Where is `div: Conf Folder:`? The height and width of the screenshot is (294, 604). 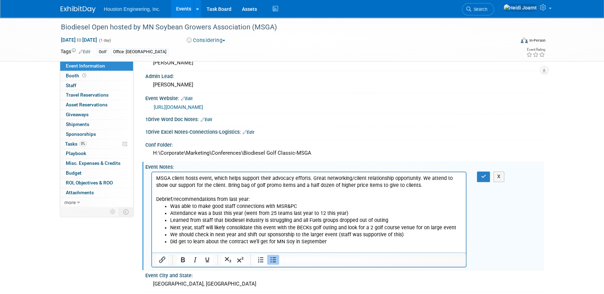 div: Conf Folder: is located at coordinates (344, 144).